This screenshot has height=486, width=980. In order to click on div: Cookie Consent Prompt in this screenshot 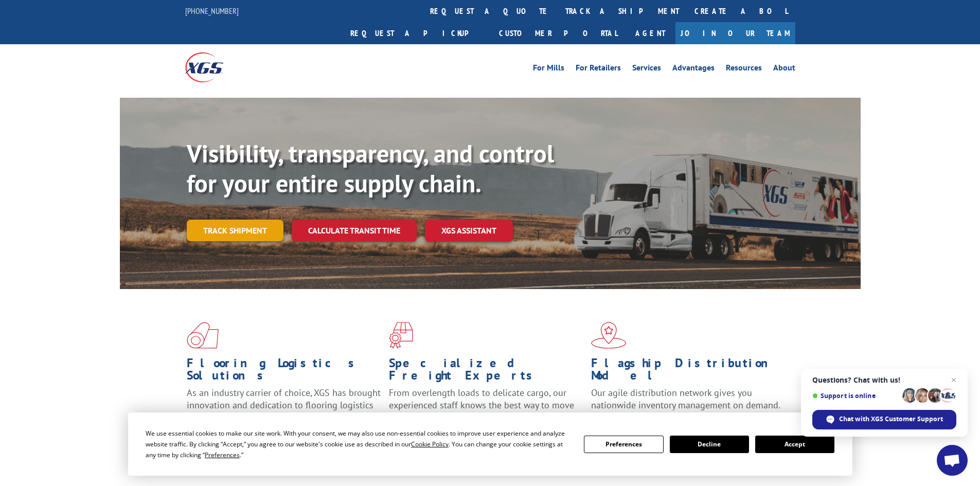, I will do `click(490, 444)`.